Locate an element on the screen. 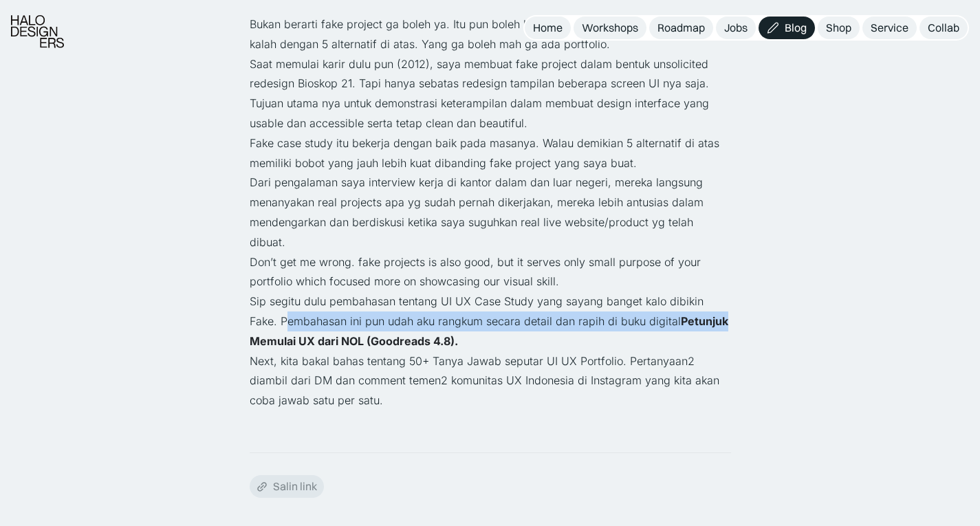 This screenshot has width=980, height=526. div: Shop is located at coordinates (839, 27).